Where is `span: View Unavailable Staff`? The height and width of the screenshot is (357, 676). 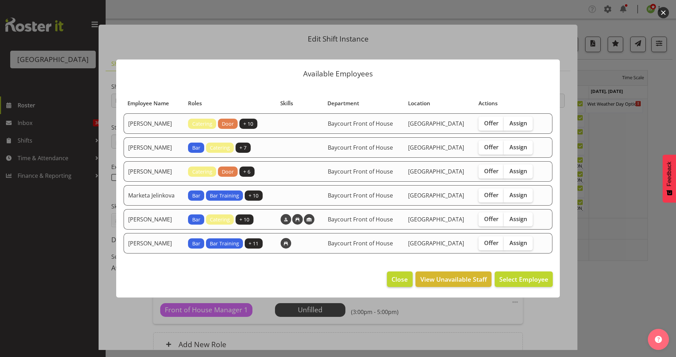
span: View Unavailable Staff is located at coordinates (453, 279).